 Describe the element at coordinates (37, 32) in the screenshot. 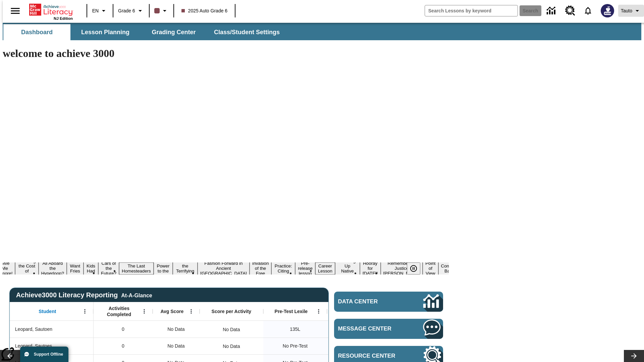

I see `button: Dashboard` at that location.